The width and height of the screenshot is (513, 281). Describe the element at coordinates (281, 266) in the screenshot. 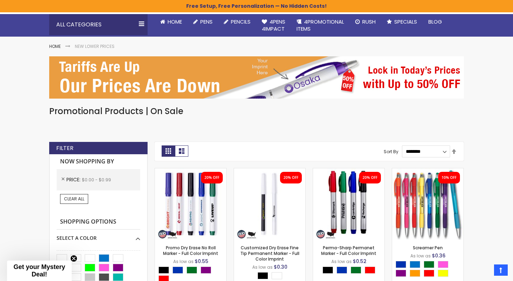

I see `span: $0.30` at that location.